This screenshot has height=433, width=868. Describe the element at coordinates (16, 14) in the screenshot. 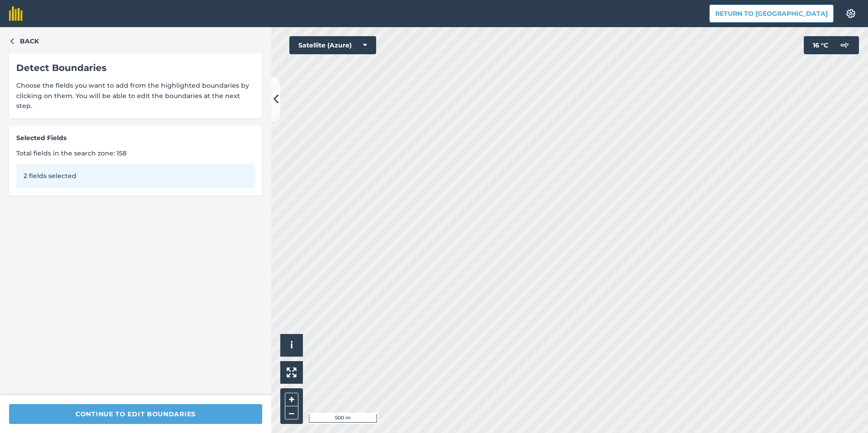

I see `img: fieldmargin Logo` at that location.